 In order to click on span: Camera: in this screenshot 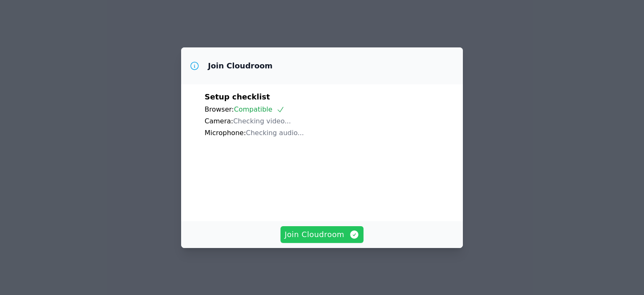, I will do `click(219, 121)`.